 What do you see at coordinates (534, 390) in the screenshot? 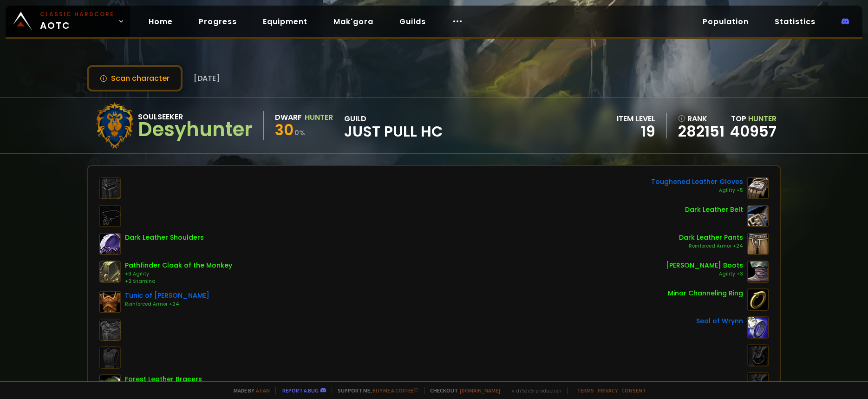
I see `span: v. d752d5 - production` at bounding box center [534, 390].